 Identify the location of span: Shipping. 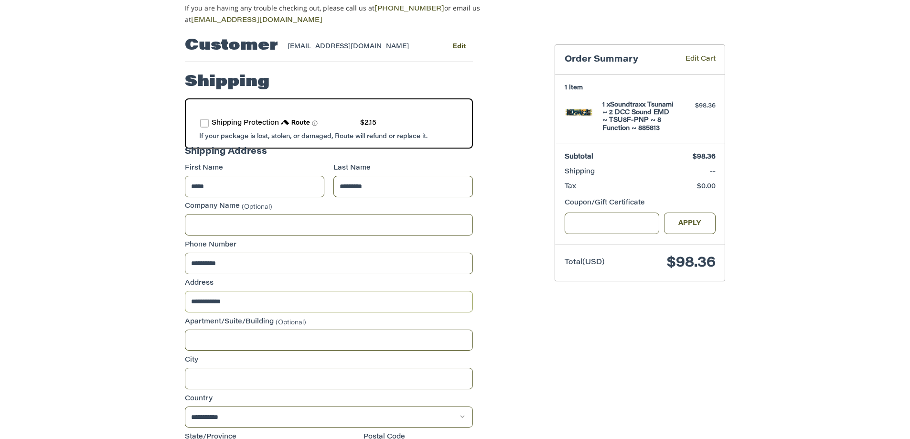
(580, 172).